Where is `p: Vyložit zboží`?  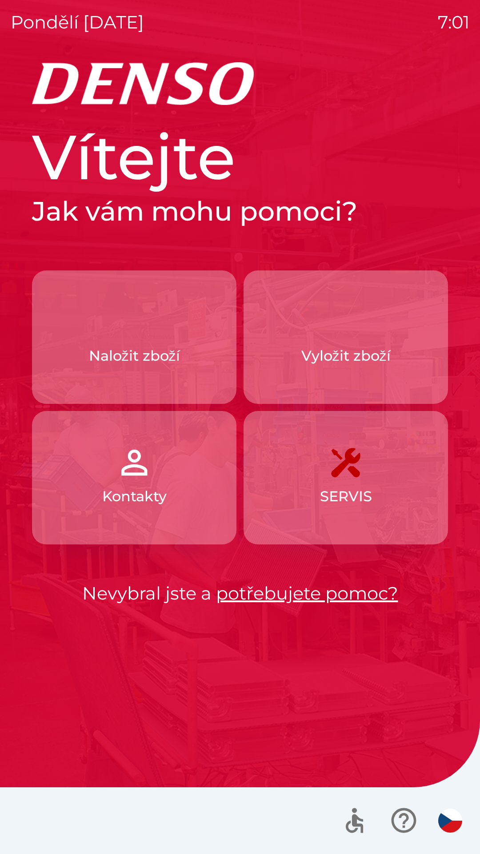
p: Vyložit zboží is located at coordinates (346, 356).